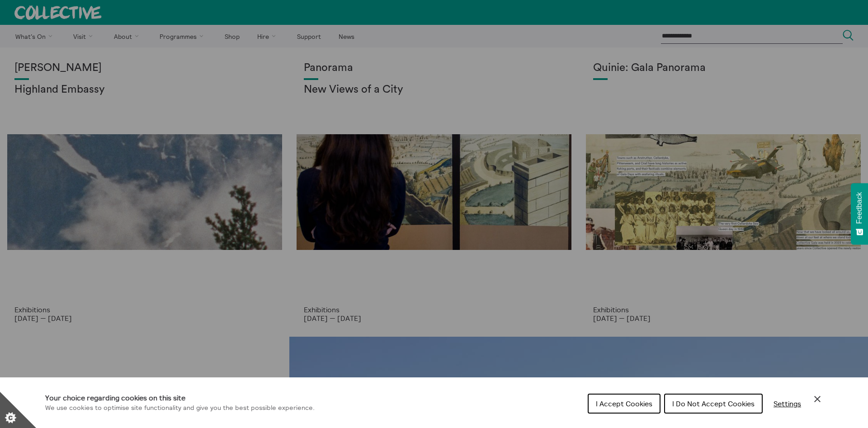  I want to click on button: I Accept Cookies, so click(624, 403).